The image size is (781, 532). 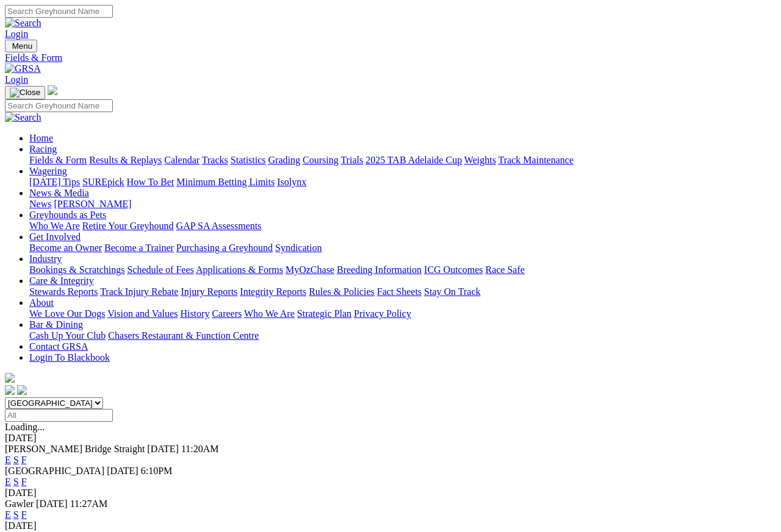 I want to click on a: Greyhounds as Pets, so click(x=68, y=215).